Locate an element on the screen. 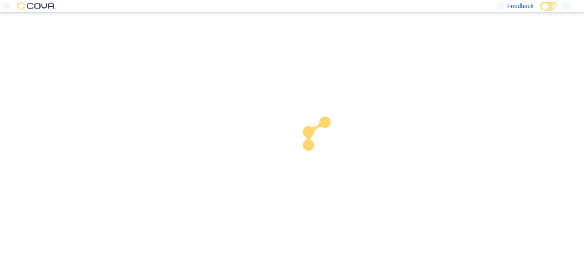  span: Dark Mode is located at coordinates (540, 11).